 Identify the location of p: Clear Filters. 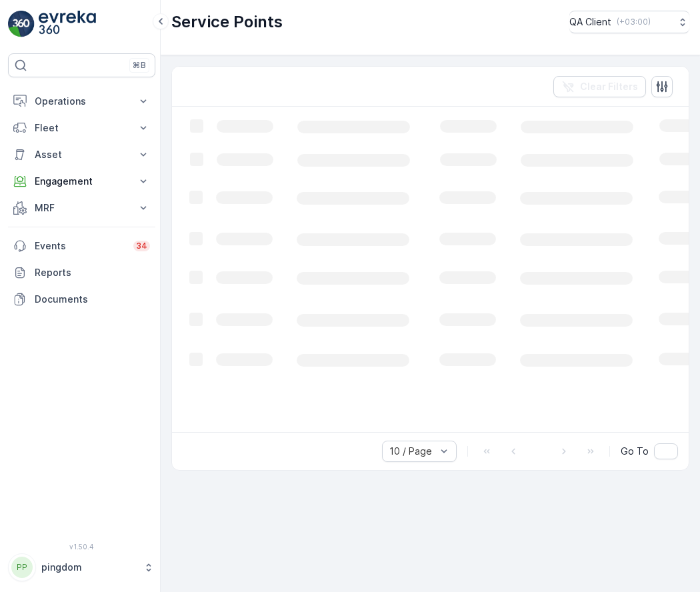
(609, 87).